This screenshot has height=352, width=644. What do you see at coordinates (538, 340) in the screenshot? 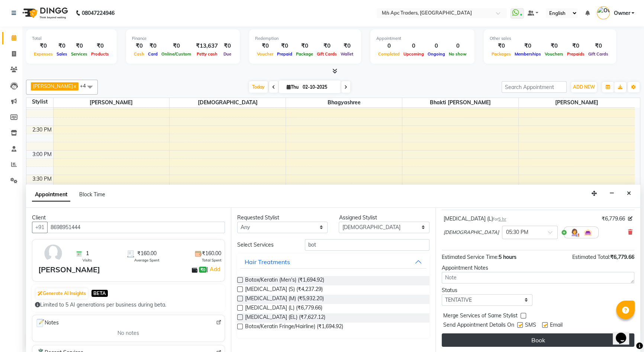
I see `button: Book` at bounding box center [538, 340].